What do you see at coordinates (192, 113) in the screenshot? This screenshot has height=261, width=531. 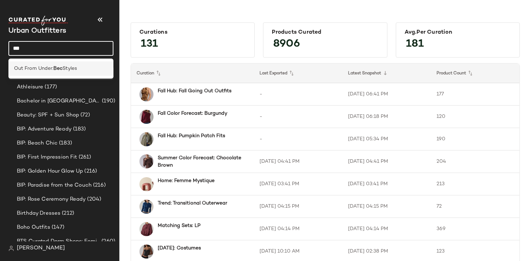 I see `b: Fall Color Forecast: Burgundy` at bounding box center [192, 113].